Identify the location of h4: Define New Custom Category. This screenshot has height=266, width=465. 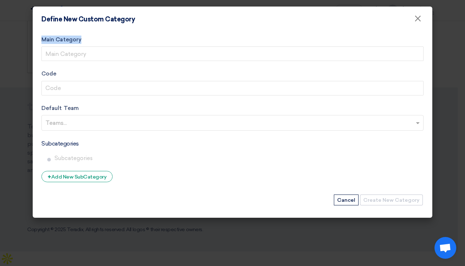
(88, 19).